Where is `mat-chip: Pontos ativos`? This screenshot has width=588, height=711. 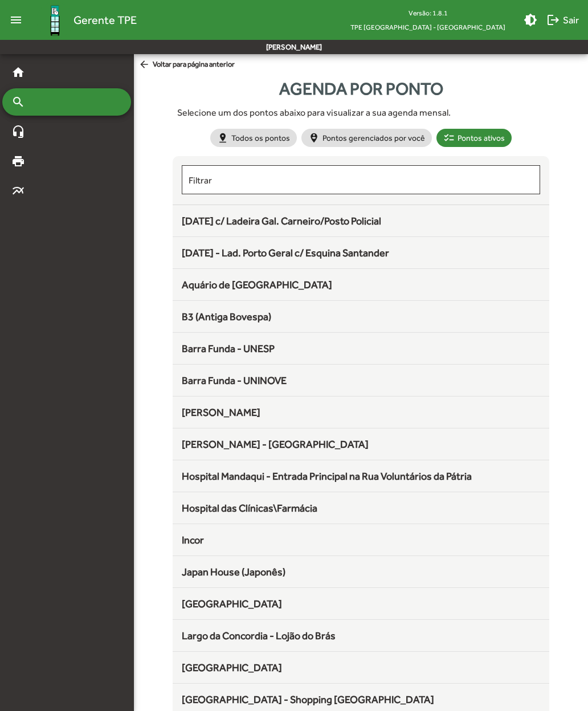
mat-chip: Pontos ativos is located at coordinates (474, 138).